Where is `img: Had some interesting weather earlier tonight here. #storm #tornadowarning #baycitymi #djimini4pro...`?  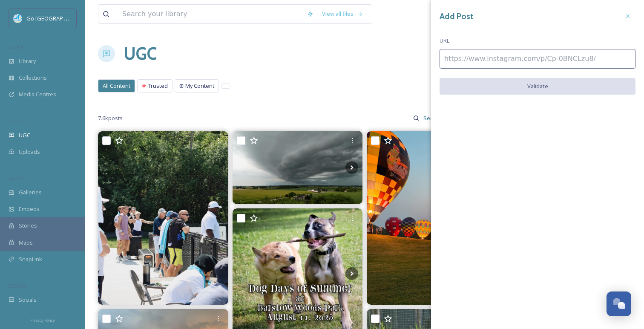
img: Had some interesting weather earlier tonight here. #storm #tornadowarning #baycitymi #djimini4pro... is located at coordinates (298, 167).